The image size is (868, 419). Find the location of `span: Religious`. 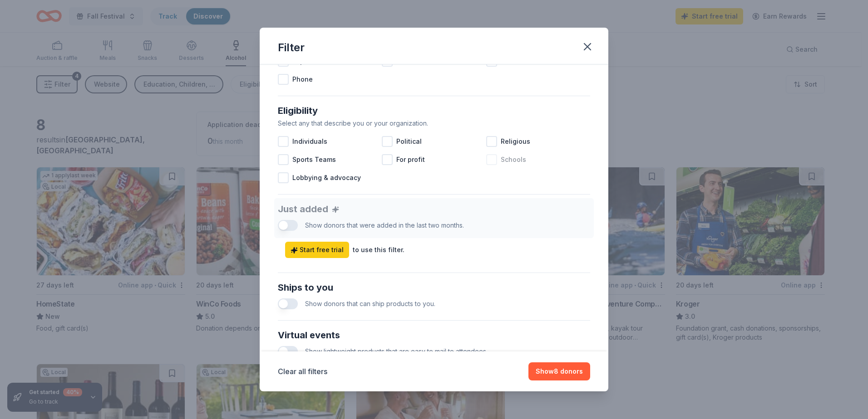

span: Religious is located at coordinates (515, 142).